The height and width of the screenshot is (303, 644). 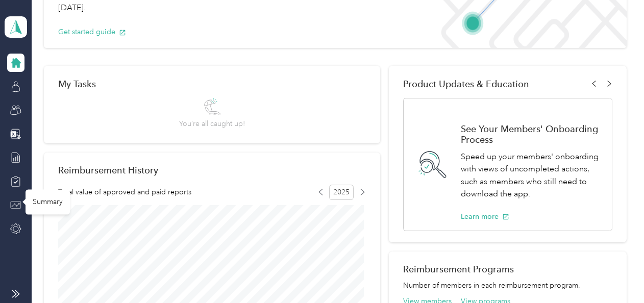 I want to click on h2: Reimbursement Programs, so click(x=507, y=269).